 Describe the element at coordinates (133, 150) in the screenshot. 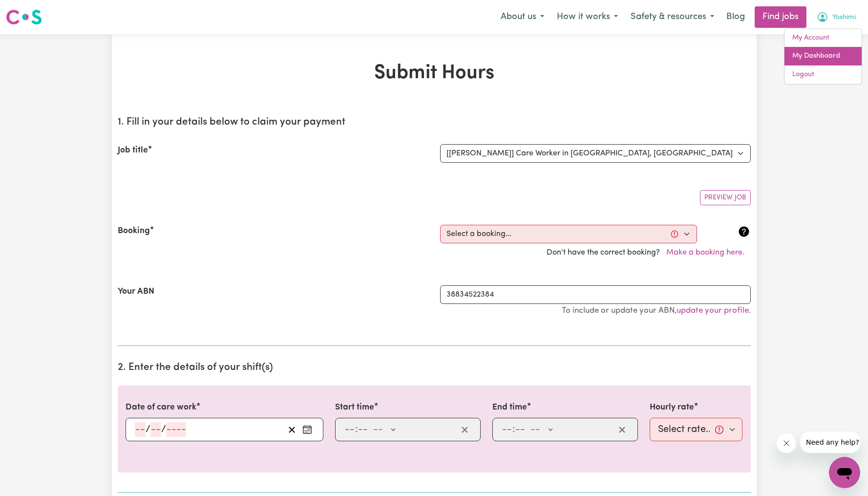

I see `label: Job title` at that location.